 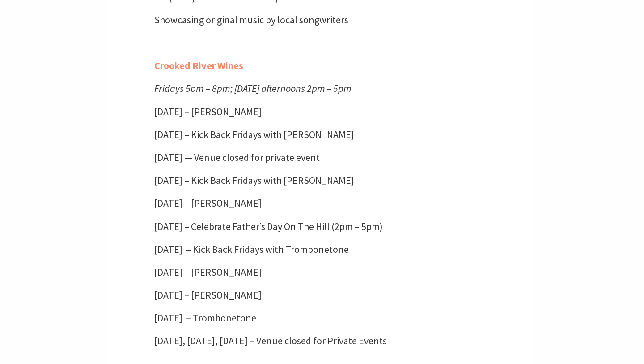 What do you see at coordinates (322, 19) in the screenshot?
I see `p: Showcasing original music by local songwriters` at bounding box center [322, 19].